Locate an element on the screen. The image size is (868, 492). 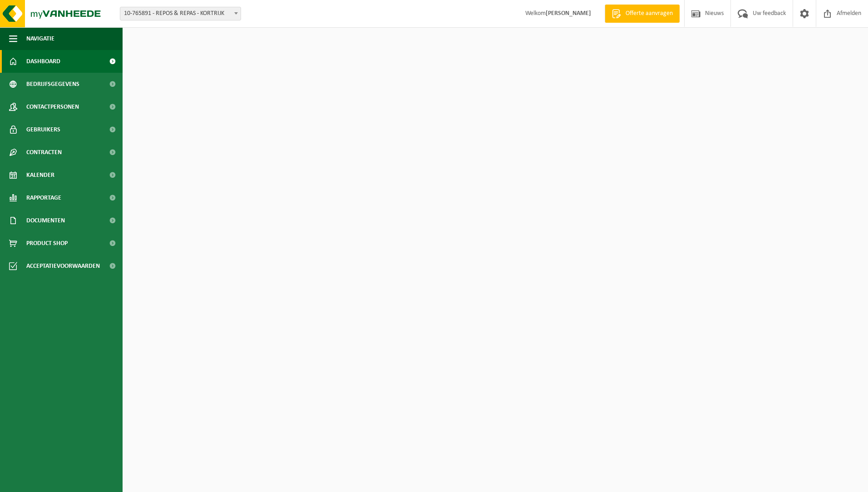
span: Product Shop is located at coordinates (47, 243).